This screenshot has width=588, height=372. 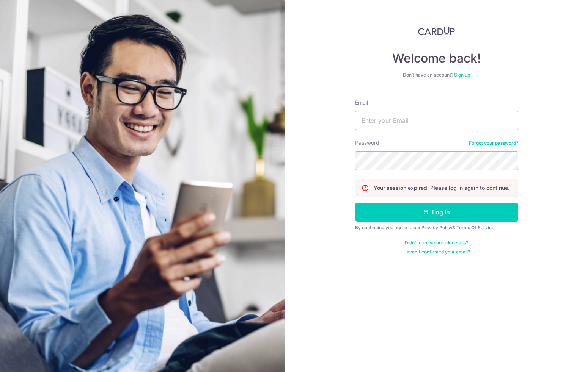 What do you see at coordinates (437, 31) in the screenshot?
I see `img: CardUp Logo` at bounding box center [437, 31].